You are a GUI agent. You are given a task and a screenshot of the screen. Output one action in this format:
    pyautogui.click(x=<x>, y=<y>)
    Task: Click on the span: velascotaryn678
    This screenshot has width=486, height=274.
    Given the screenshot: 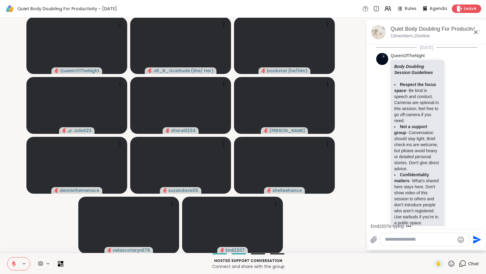 What is the action you would take?
    pyautogui.click(x=131, y=250)
    